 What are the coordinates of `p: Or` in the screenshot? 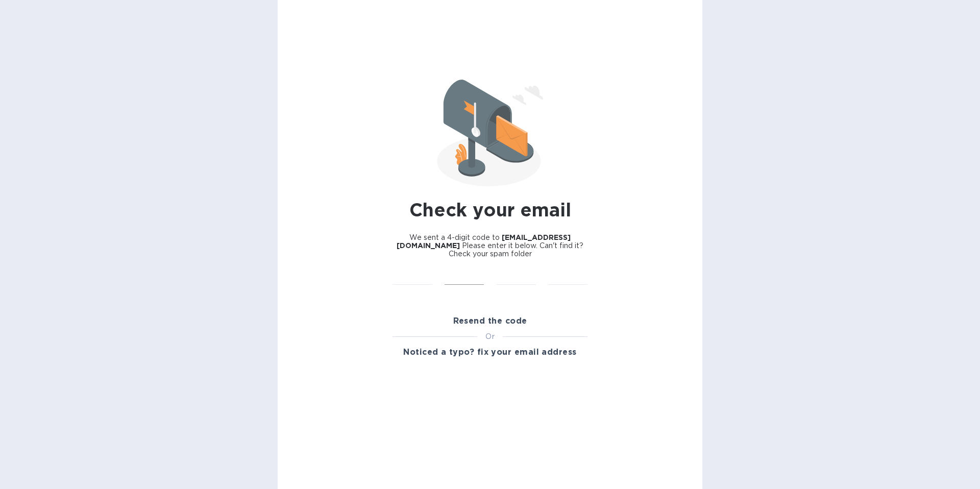 It's located at (489, 336).